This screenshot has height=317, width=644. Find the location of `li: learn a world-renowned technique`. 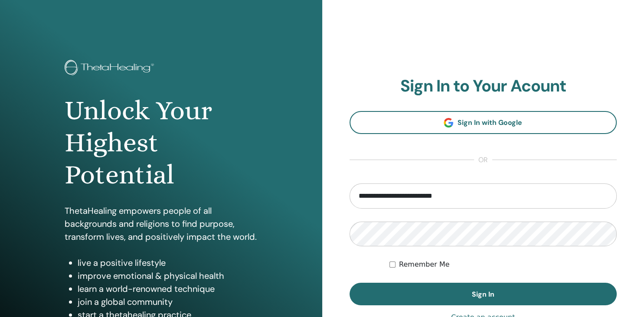

li: learn a world-renowned technique is located at coordinates (167, 289).